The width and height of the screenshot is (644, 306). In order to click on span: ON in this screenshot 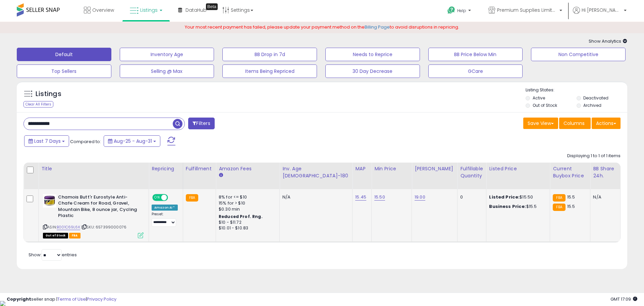, I will do `click(157, 197)`.